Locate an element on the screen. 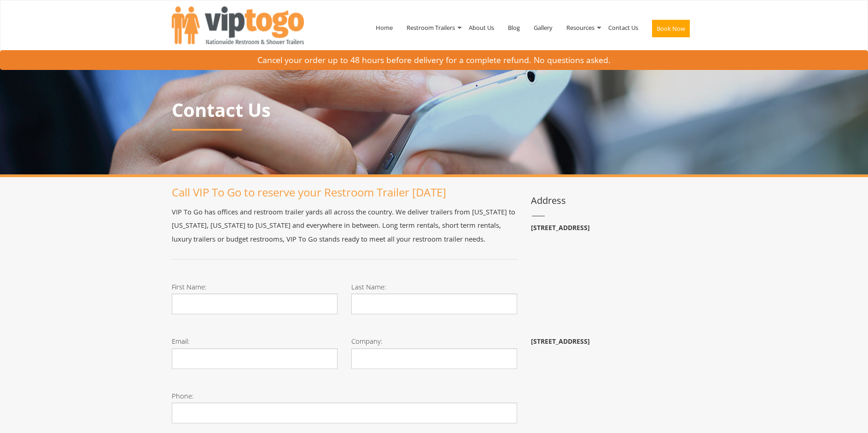 The image size is (868, 433). a: Resources is located at coordinates (580, 27).